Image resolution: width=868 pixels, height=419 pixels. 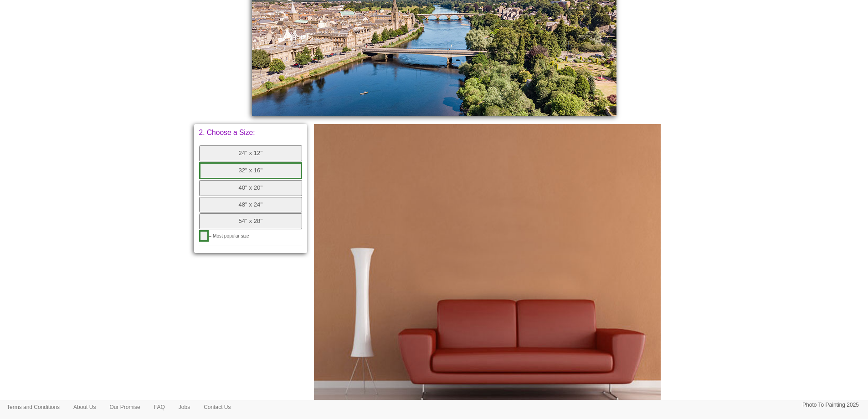 I want to click on button: 54" x 28", so click(x=251, y=221).